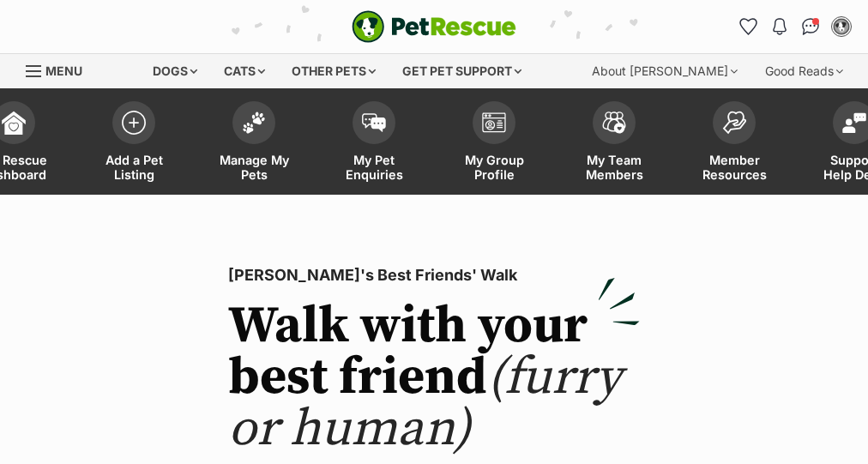  Describe the element at coordinates (494, 167) in the screenshot. I see `span: My Group Profile` at that location.